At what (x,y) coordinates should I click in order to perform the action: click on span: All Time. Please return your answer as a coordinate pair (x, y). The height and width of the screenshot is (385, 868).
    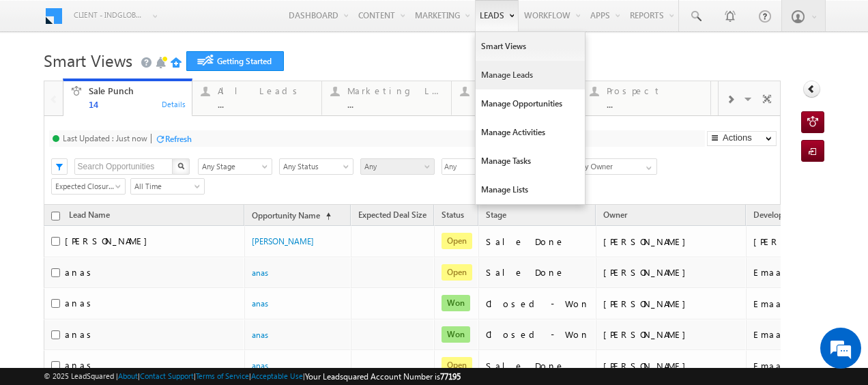
    Looking at the image, I should click on (165, 186).